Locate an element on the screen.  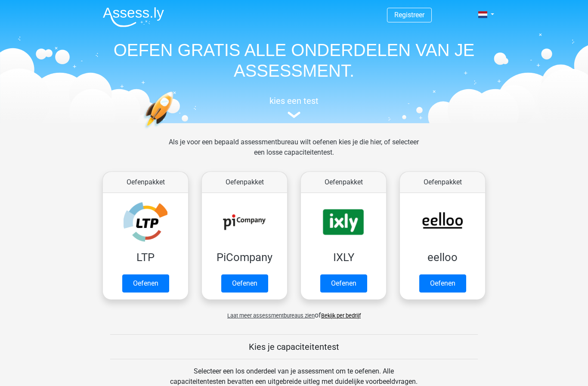
img: oefenen is located at coordinates (175, 130).